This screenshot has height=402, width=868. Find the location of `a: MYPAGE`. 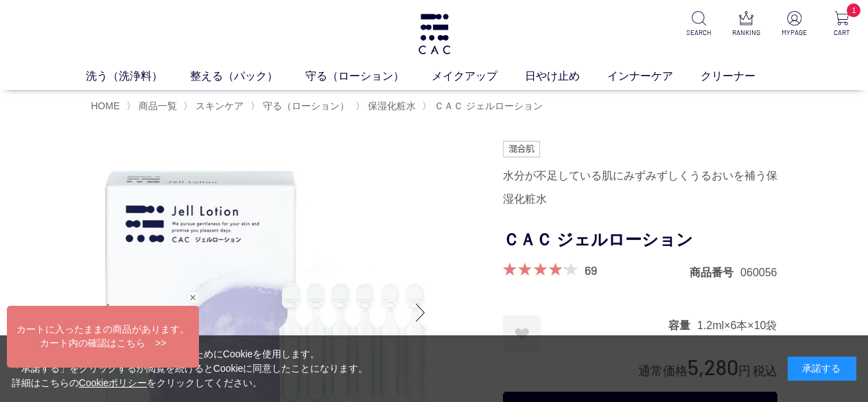

a: MYPAGE is located at coordinates (794, 24).